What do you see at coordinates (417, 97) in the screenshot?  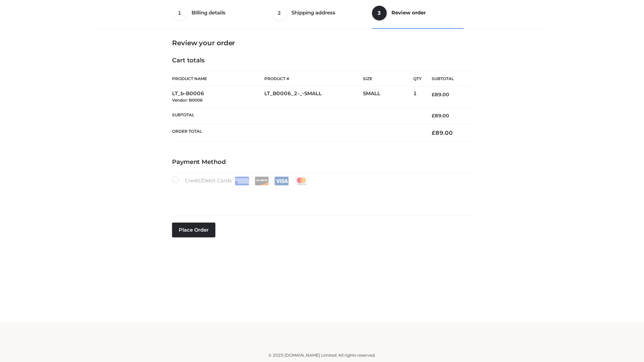 I see `td: 1` at bounding box center [417, 97].